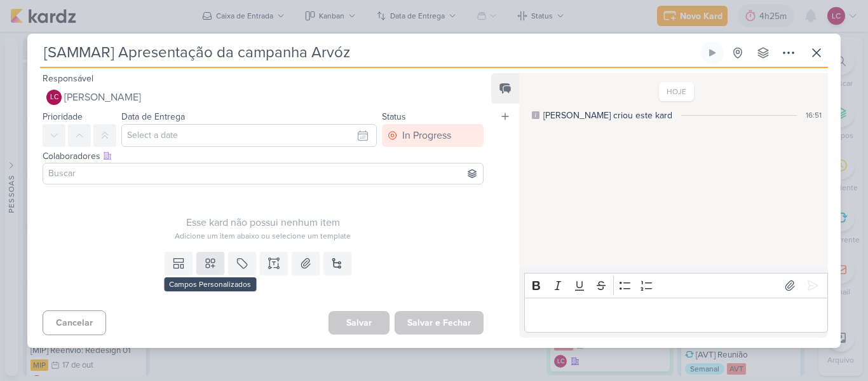  What do you see at coordinates (74, 322) in the screenshot?
I see `button: Cancelar` at bounding box center [74, 322].